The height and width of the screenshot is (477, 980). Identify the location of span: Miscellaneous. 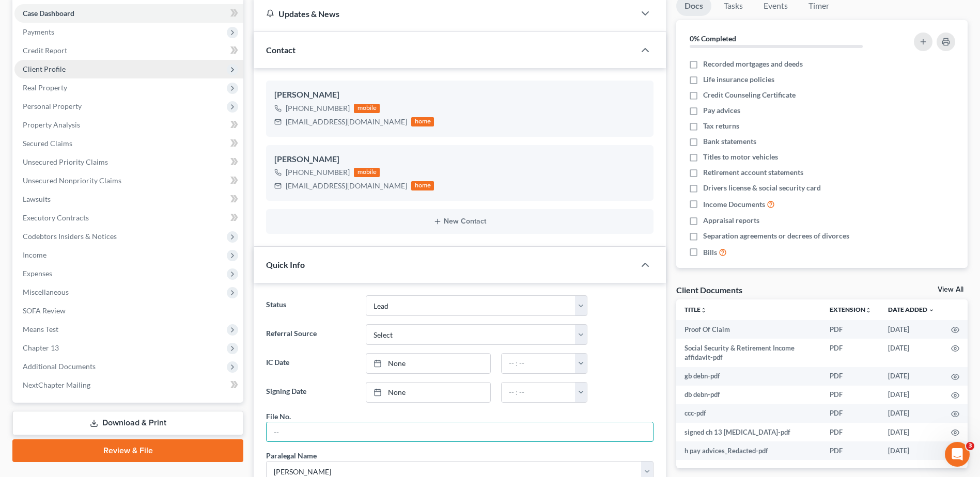
(46, 292).